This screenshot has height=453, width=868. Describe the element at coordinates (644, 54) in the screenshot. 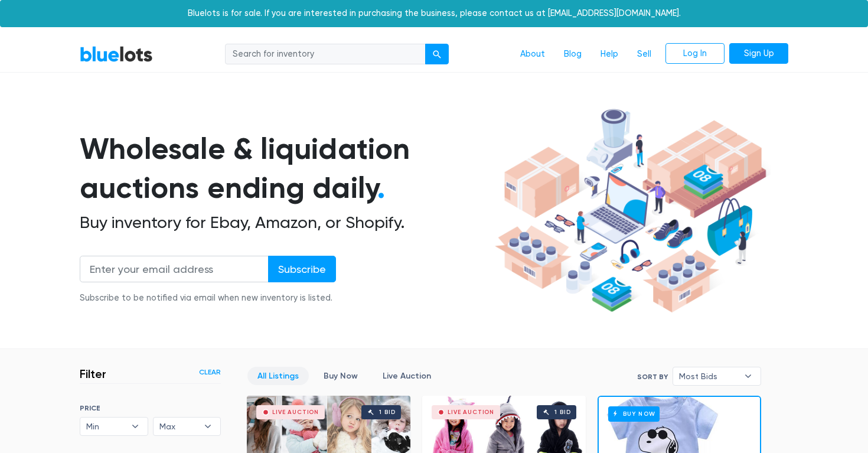

I see `a: Sell` at that location.